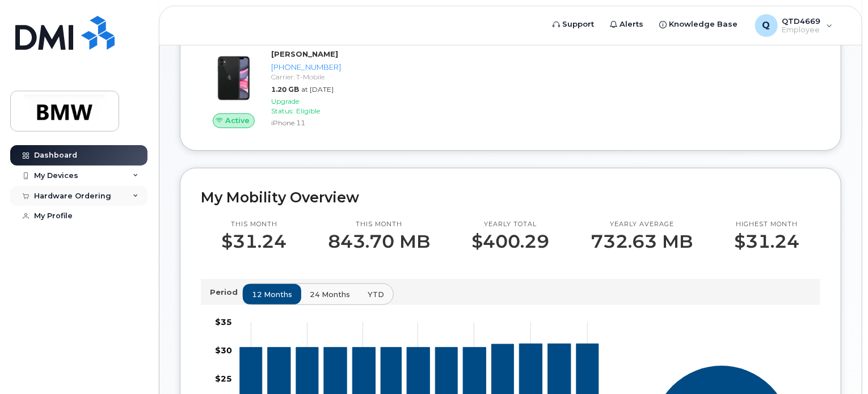  What do you see at coordinates (642, 241) in the screenshot?
I see `p: 732.63 MB` at bounding box center [642, 241].